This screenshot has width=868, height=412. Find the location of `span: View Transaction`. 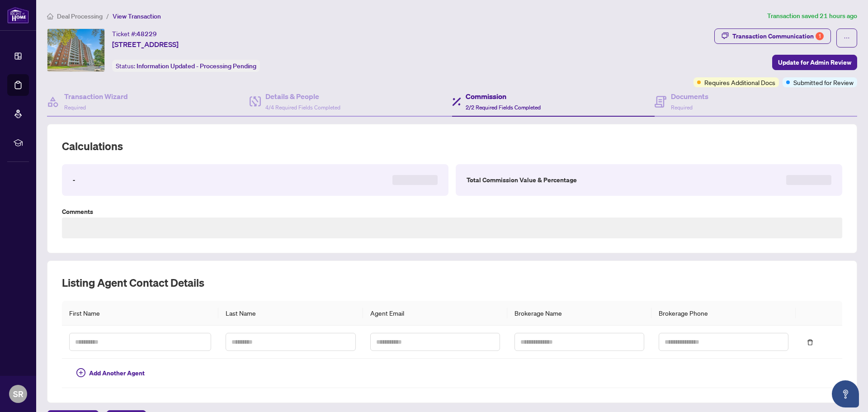

span: View Transaction is located at coordinates (137, 16).